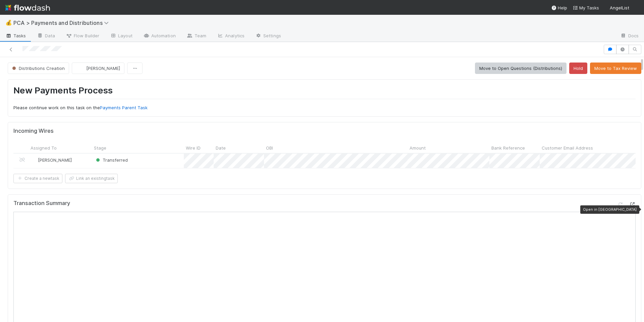 The image size is (644, 322). What do you see at coordinates (111, 160) in the screenshot?
I see `span: Transferred` at bounding box center [111, 160].